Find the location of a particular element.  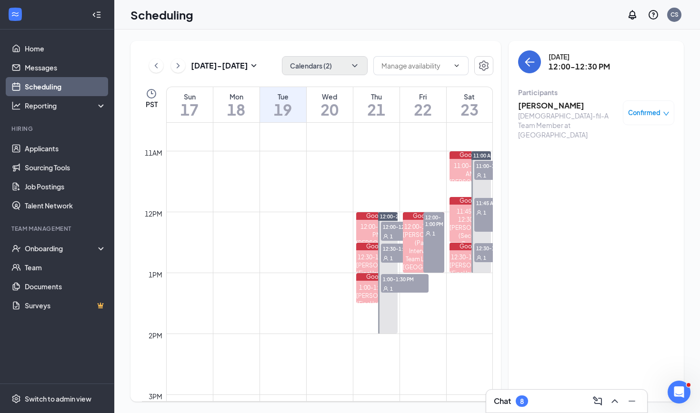

div: Team Management is located at coordinates (58, 228).